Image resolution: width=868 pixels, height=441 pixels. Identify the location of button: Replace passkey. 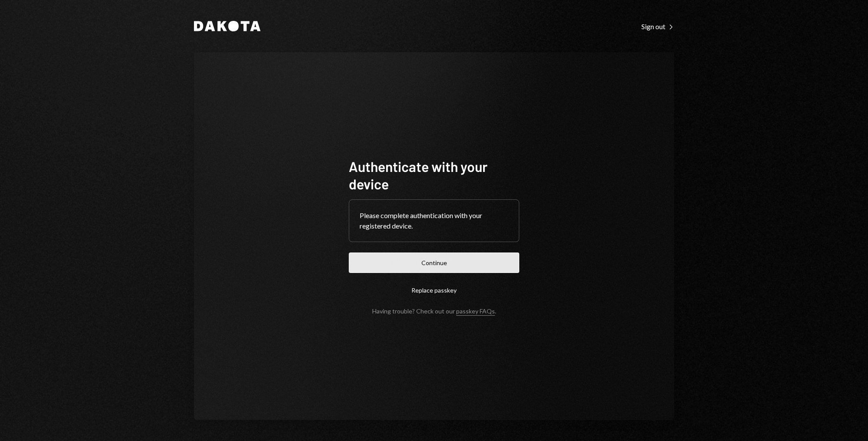
(434, 290).